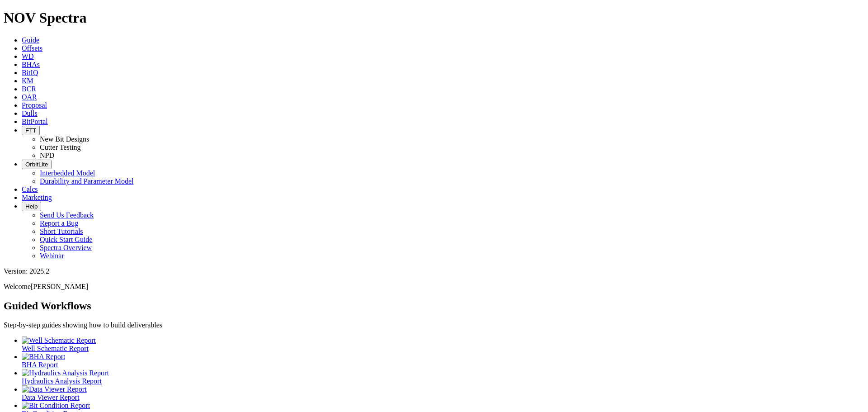  What do you see at coordinates (43, 356) in the screenshot?
I see `img: BHA Report` at bounding box center [43, 356].